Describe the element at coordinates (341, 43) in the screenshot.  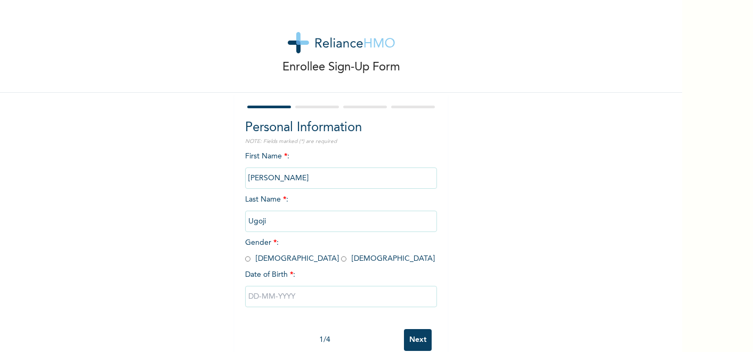
I see `img: logo` at that location.